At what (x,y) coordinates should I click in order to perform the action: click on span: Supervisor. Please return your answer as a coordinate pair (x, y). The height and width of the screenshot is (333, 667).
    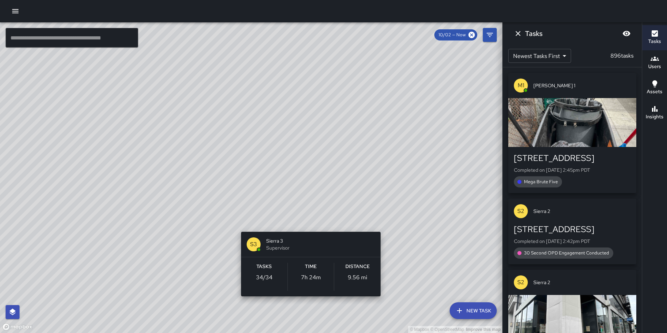
    Looking at the image, I should click on (320, 248).